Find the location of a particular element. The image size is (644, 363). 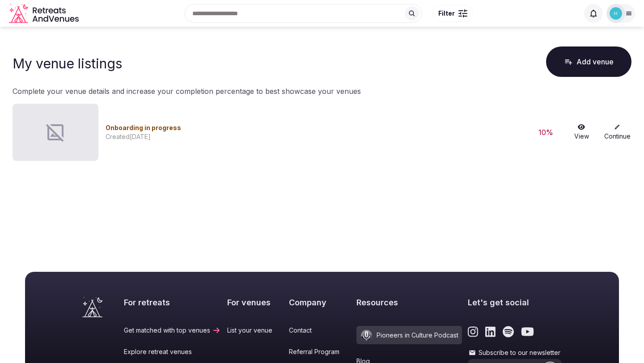

a: View is located at coordinates (582, 133).